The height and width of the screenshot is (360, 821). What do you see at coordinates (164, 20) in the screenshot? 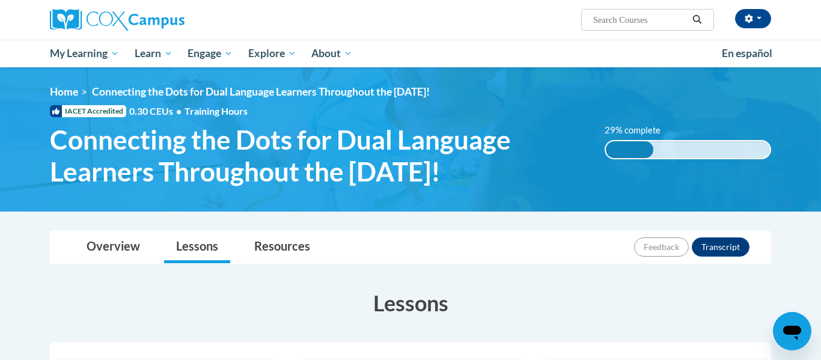
I see `a: Cox Campus` at bounding box center [164, 20].